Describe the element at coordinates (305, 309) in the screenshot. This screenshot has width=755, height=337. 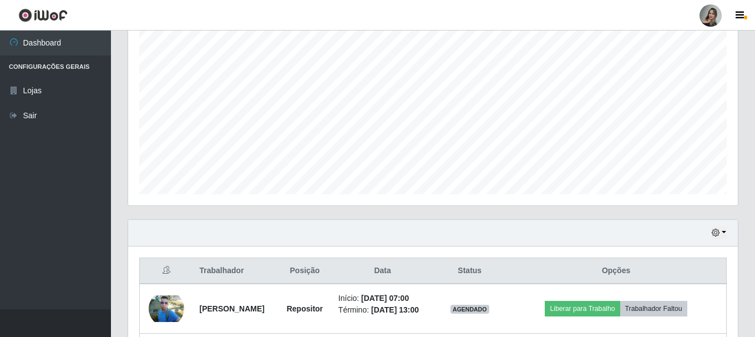
I see `strong: Repositor` at that location.